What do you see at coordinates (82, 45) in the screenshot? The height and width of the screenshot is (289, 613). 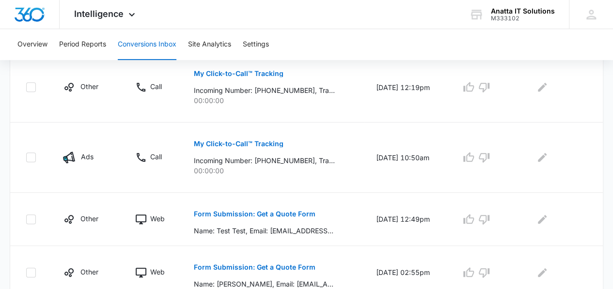 I see `button: Period Reports` at bounding box center [82, 45].